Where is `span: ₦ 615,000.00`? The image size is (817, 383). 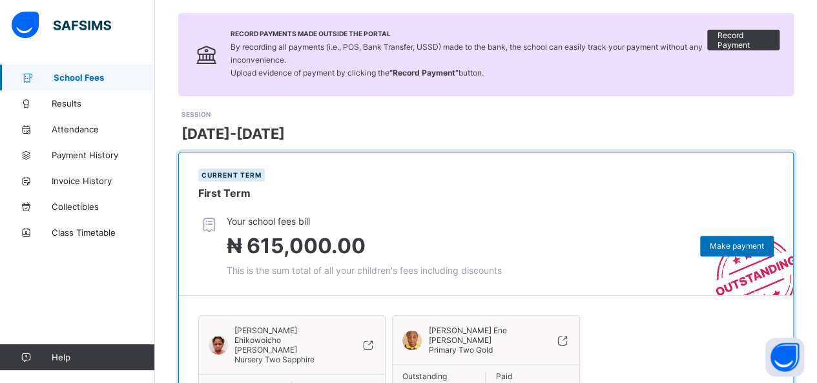 span: ₦ 615,000.00 is located at coordinates (296, 246).